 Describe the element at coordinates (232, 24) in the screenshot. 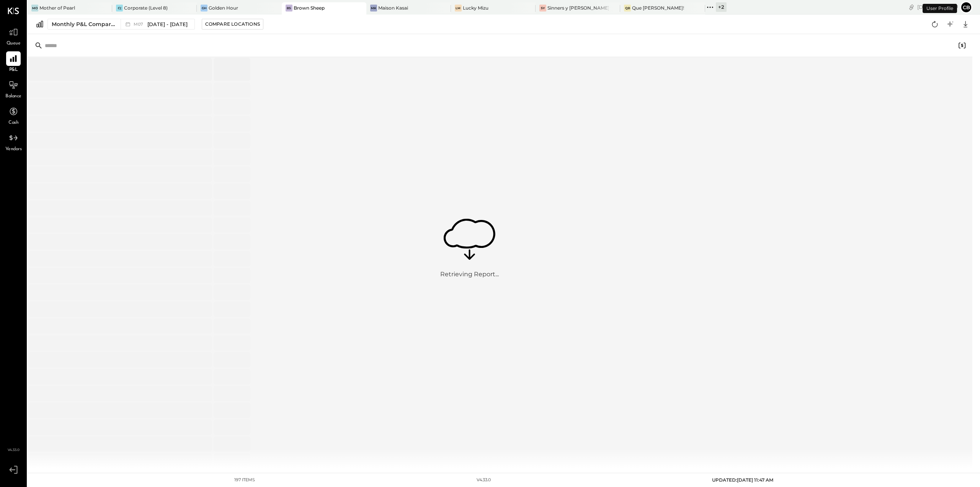

I see `button: Compare Locations` at that location.